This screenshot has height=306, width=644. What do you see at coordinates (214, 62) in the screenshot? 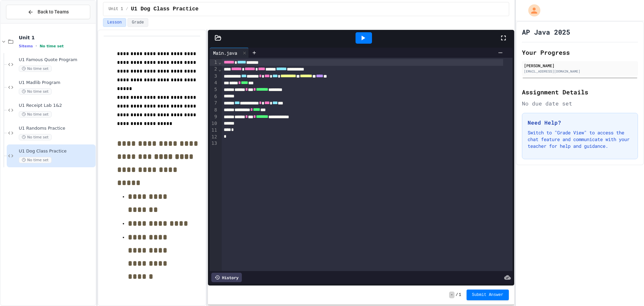
I see `div: 1` at bounding box center [214, 62].